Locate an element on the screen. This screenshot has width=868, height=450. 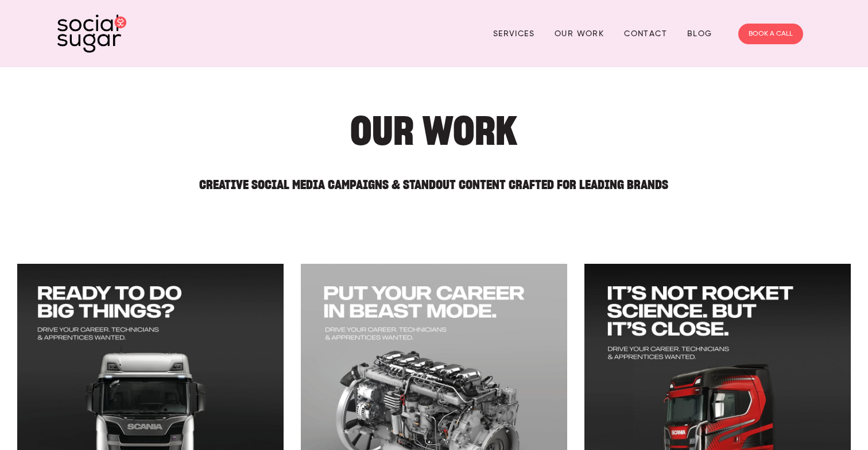
h2: Creative Social Media Campaigns & Standout Content Crafted for Leading Brands is located at coordinates (434, 179).